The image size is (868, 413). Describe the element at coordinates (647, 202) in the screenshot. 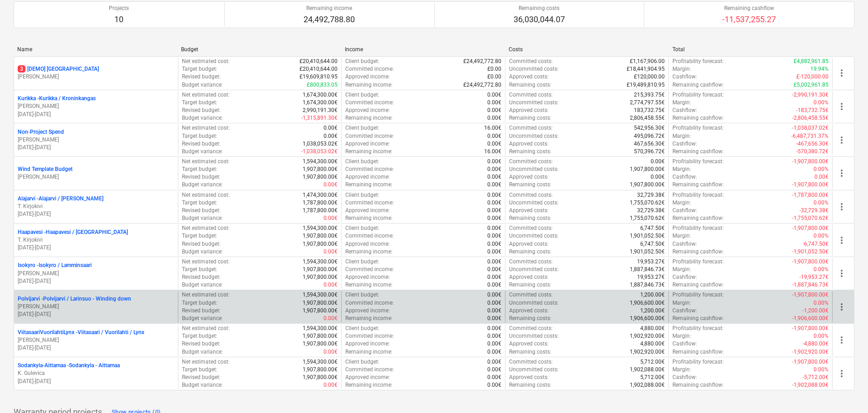

I see `p: 1,755,070.62€` at that location.